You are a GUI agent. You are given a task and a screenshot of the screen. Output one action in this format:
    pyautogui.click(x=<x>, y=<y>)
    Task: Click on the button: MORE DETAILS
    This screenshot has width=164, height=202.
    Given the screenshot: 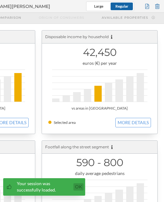 What is the action you would take?
    pyautogui.click(x=133, y=123)
    